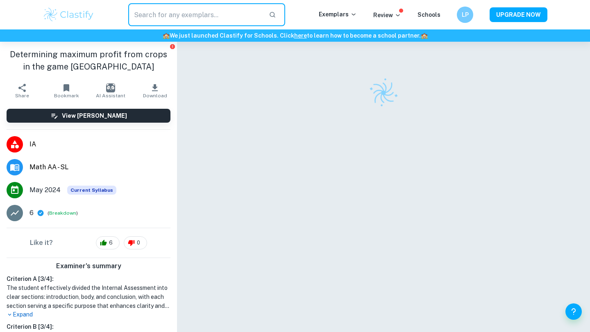 The image size is (590, 332). I want to click on span: Current Syllabus, so click(92, 190).